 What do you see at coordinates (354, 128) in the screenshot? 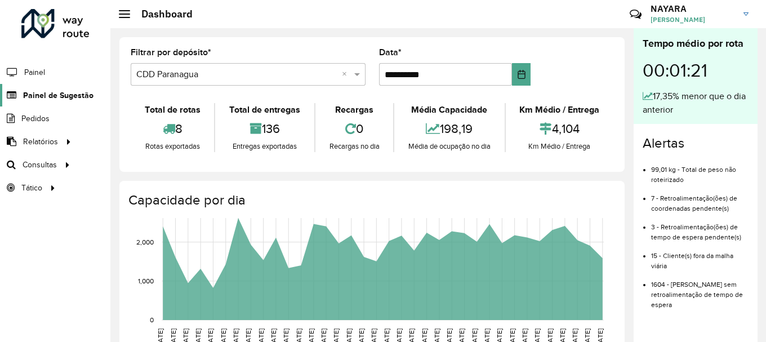
I see `div: 0` at bounding box center [354, 128].